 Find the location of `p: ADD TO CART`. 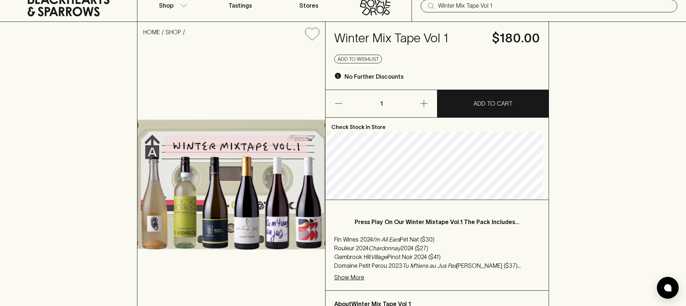

p: ADD TO CART is located at coordinates (493, 104).